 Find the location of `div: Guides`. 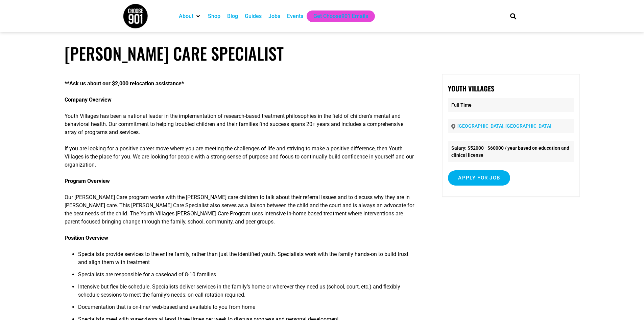

div: Guides is located at coordinates (253, 16).